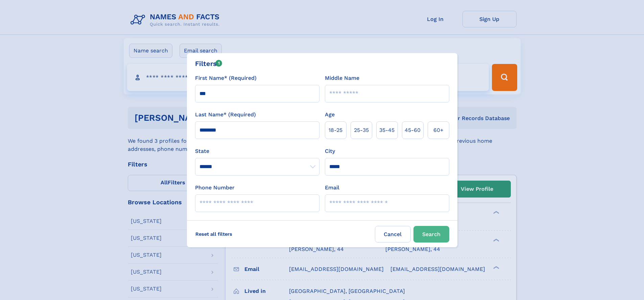  What do you see at coordinates (257, 151) in the screenshot?
I see `label: State` at bounding box center [257, 151].